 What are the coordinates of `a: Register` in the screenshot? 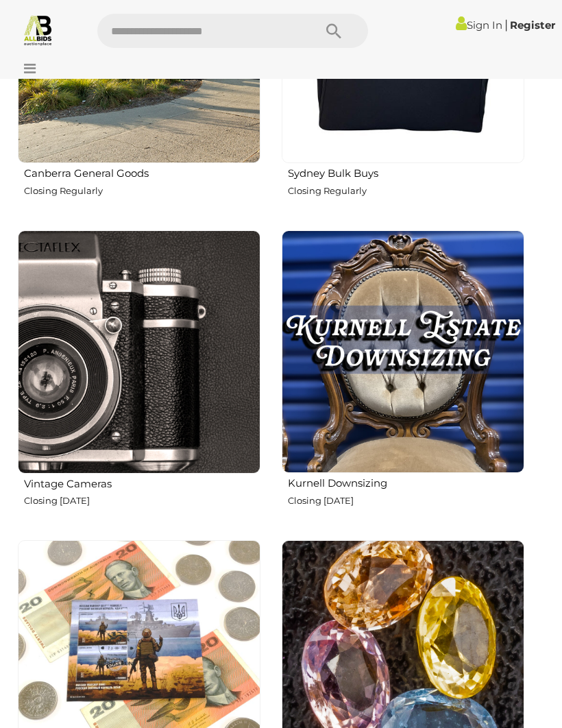 It's located at (533, 25).